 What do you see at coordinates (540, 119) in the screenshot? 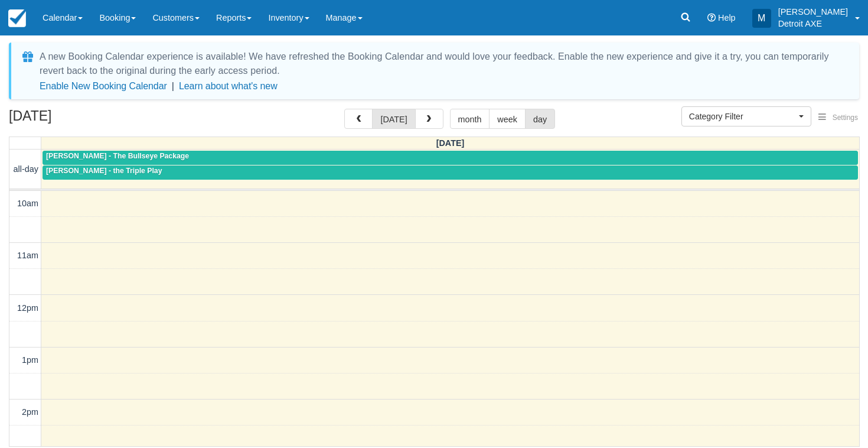
I see `button: day` at bounding box center [540, 119].